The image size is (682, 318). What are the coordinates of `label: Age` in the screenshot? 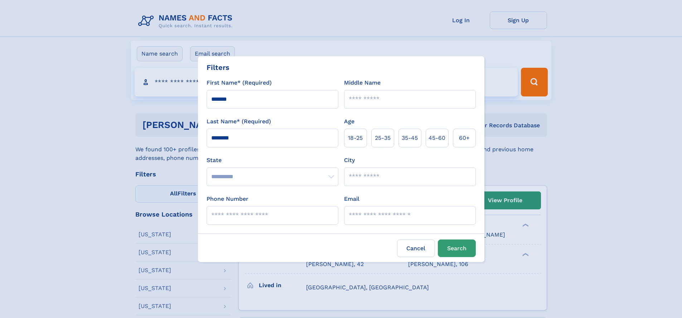 It's located at (349, 121).